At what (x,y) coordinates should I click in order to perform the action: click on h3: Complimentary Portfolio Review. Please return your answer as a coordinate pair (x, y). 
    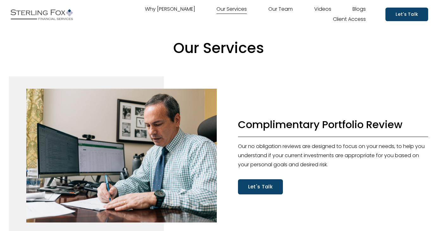
    Looking at the image, I should click on (333, 125).